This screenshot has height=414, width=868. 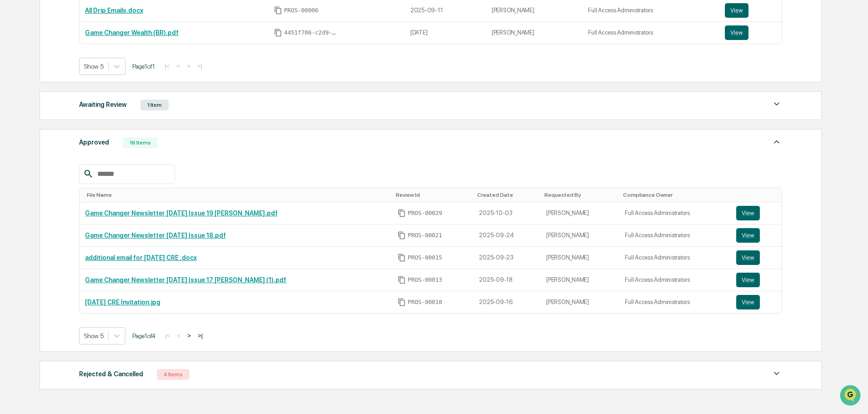 What do you see at coordinates (424, 235) in the screenshot?
I see `span: PROS-00021` at bounding box center [424, 235].